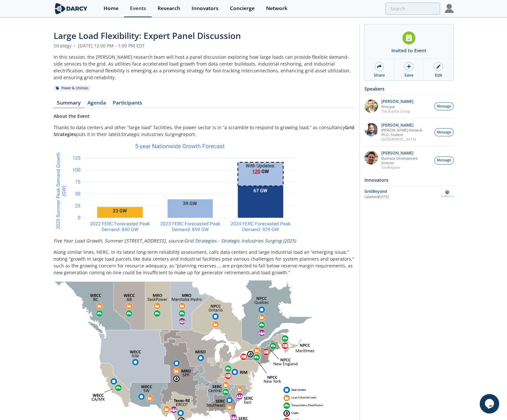 This screenshot has width=507, height=420. What do you see at coordinates (403, 191) in the screenshot?
I see `div: GridBeyond` at bounding box center [403, 191].